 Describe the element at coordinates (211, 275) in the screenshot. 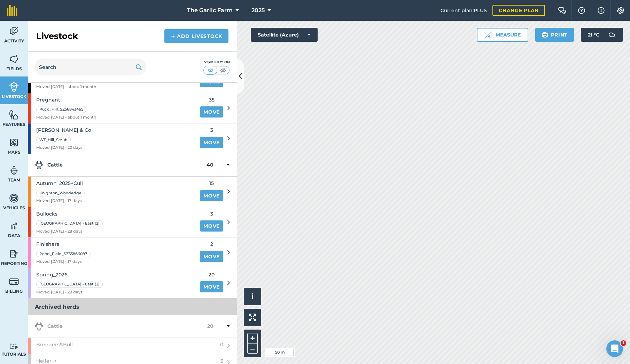

I see `span: 20` at that location.